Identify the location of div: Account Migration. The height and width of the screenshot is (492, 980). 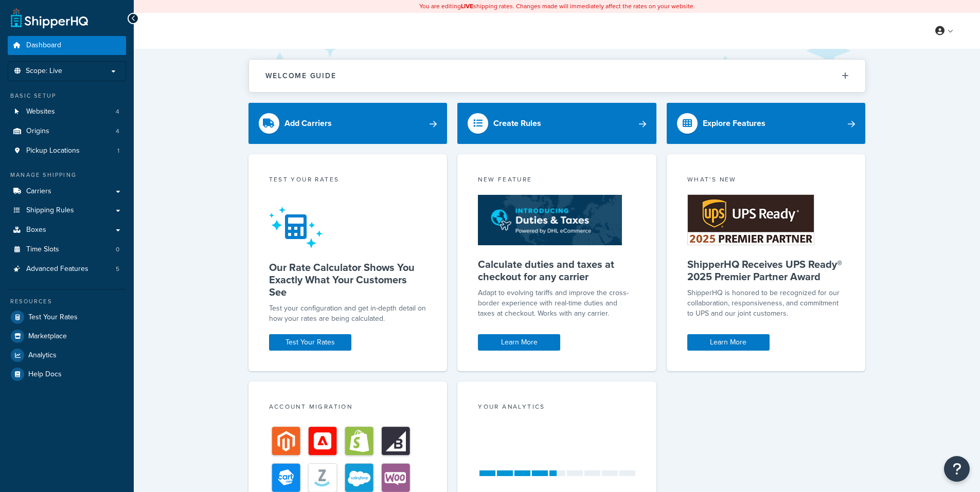
(348, 408).